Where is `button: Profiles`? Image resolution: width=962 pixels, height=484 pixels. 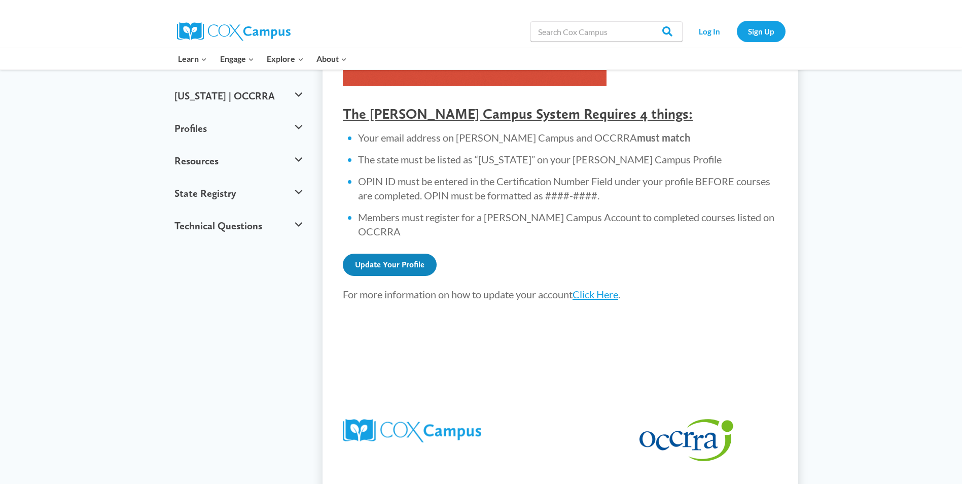 button: Profiles is located at coordinates (238, 128).